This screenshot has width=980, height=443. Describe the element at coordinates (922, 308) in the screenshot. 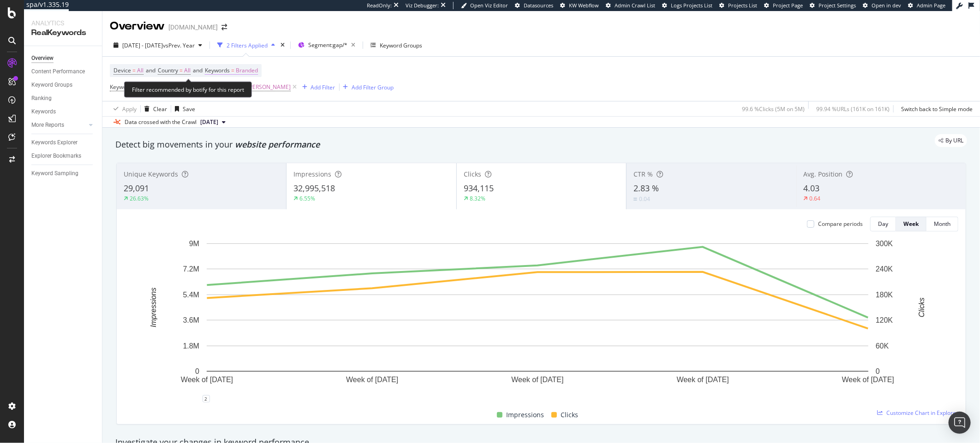

I see `text: Clicks` at that location.